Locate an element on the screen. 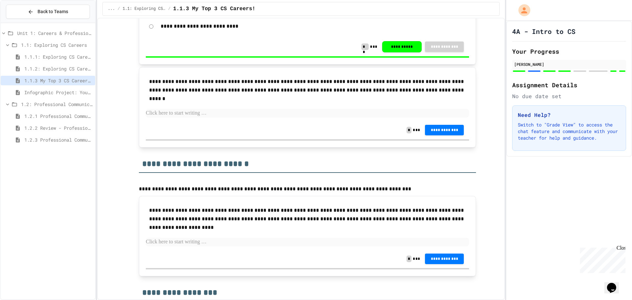 The width and height of the screenshot is (632, 300). div: Chat with us now!Close is located at coordinates (24, 22).